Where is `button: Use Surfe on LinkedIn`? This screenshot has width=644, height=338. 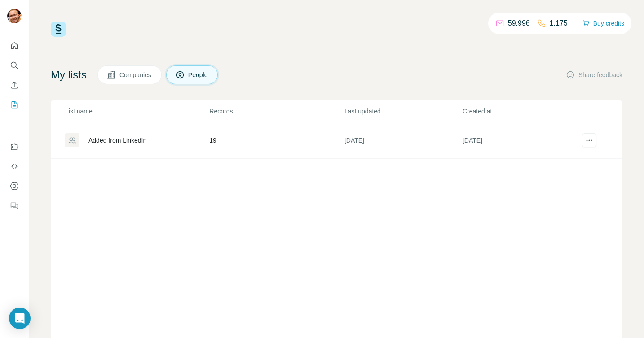
button: Use Surfe on LinkedIn is located at coordinates (14, 147).